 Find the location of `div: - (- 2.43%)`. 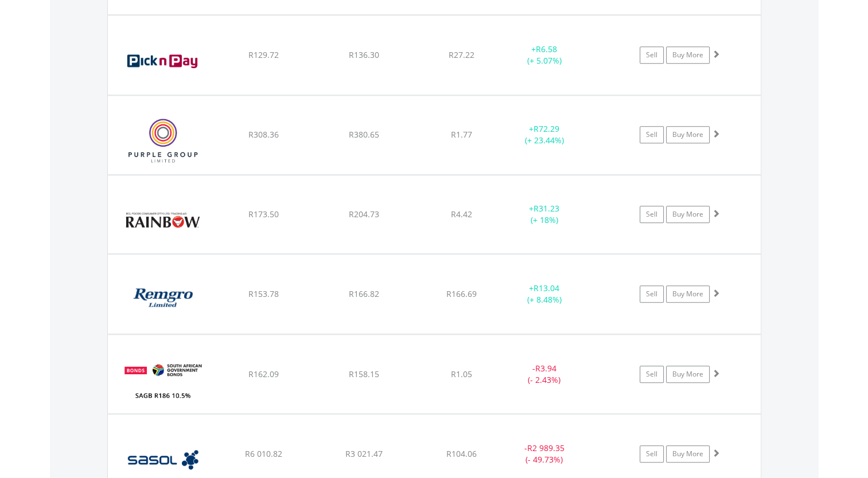

div: - (- 2.43%) is located at coordinates (544, 374).